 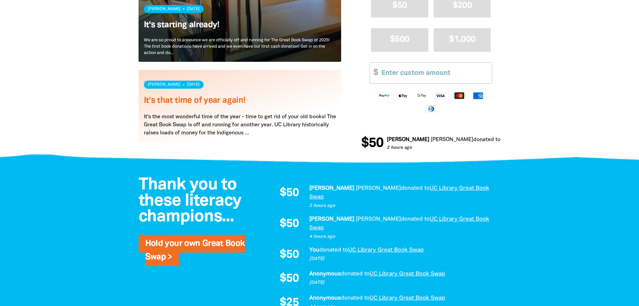 What do you see at coordinates (402, 237) in the screenshot?
I see `p: 4 hours ago` at bounding box center [402, 237].